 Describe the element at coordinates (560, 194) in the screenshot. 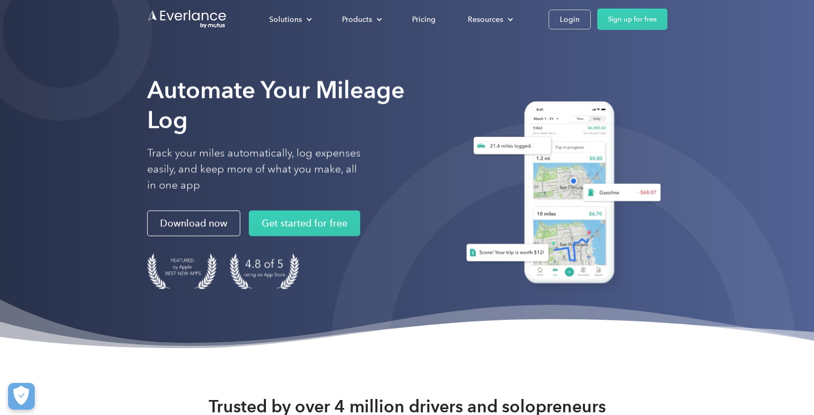

I see `img: Everlance, mileage tracker app, expense tracking app` at that location.